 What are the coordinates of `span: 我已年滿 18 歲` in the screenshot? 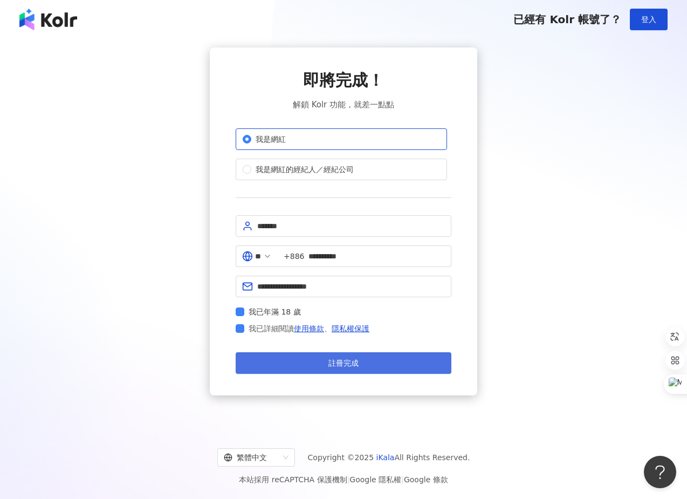 It's located at (275, 312).